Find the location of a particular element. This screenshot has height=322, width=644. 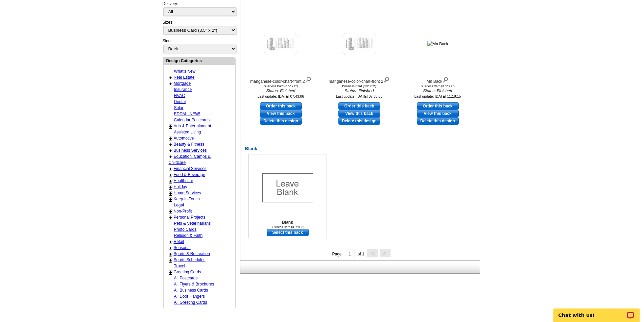

a: Photo Cards is located at coordinates (185, 229).